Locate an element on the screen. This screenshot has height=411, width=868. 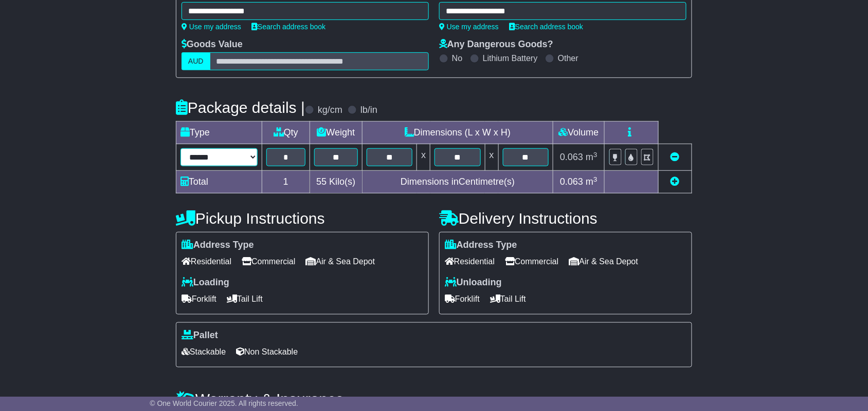
label: Unloading is located at coordinates (473, 283).